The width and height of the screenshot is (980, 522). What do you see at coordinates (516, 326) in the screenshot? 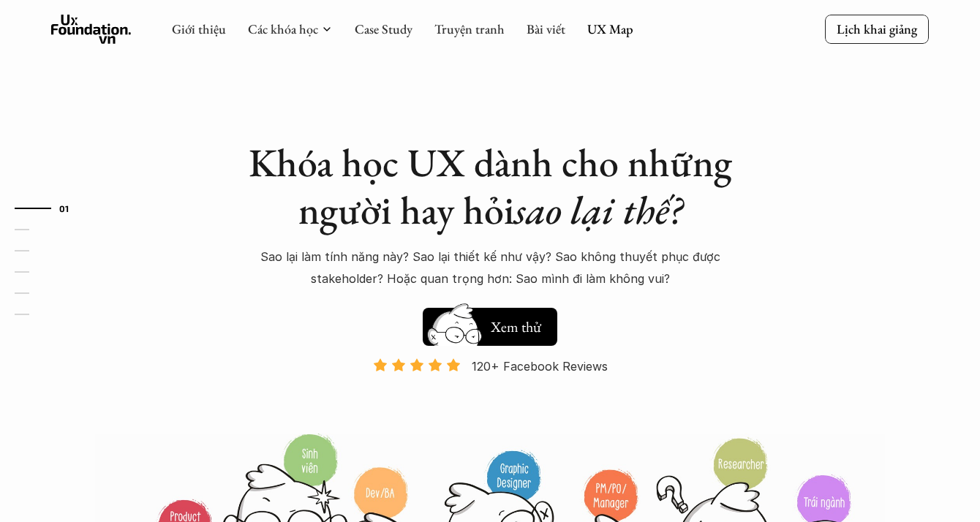
I see `h5: Xem thử` at bounding box center [516, 326].